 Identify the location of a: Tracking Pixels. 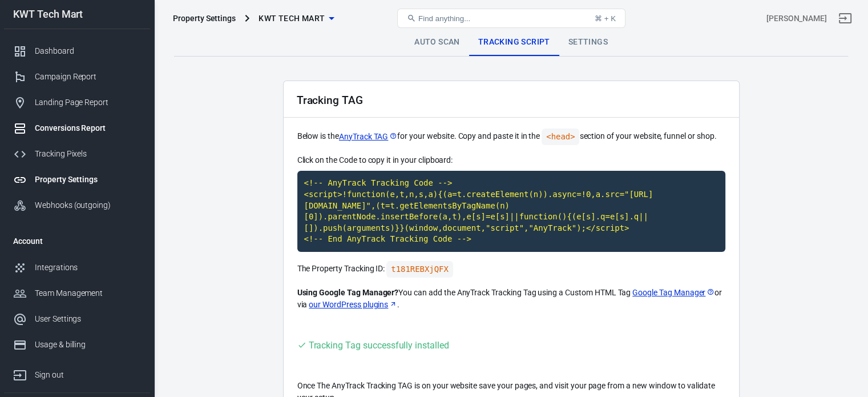
(77, 153).